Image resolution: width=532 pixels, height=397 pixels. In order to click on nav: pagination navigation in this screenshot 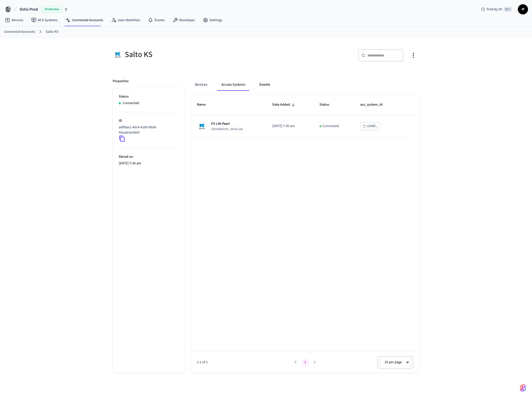, I will do `click(305, 362)`.